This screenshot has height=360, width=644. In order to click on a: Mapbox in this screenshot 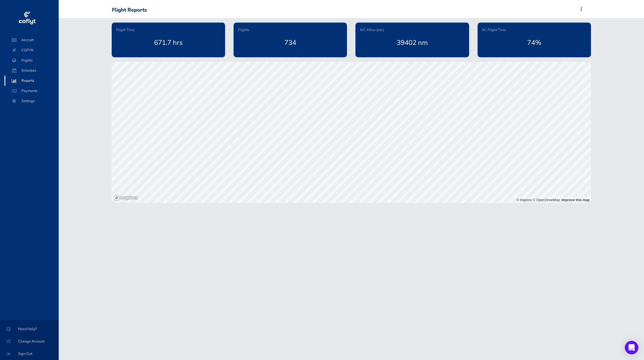, I will do `click(524, 200)`.